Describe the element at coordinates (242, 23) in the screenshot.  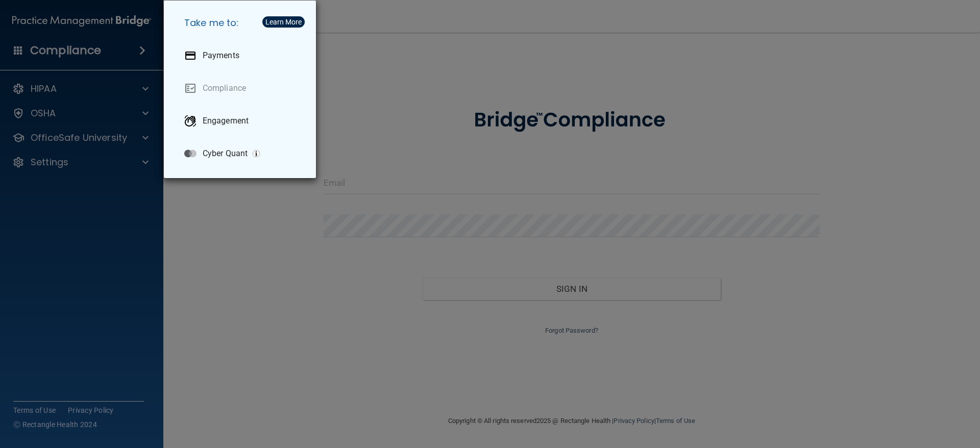
I see `h5: Take me to:` at that location.